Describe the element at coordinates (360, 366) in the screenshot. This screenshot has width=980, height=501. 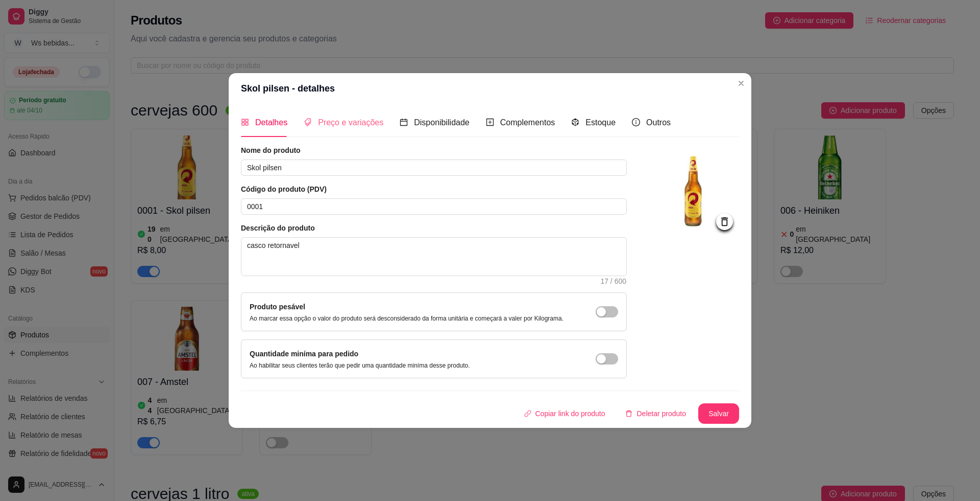
I see `p: Ao habilitar seus clientes terão que pedir uma quantidade miníma desse produto.` at that location.